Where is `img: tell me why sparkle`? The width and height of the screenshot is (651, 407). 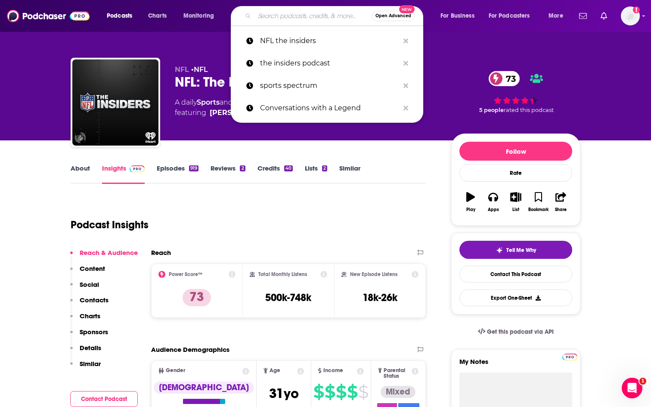 img: tell me why sparkle is located at coordinates (499, 250).